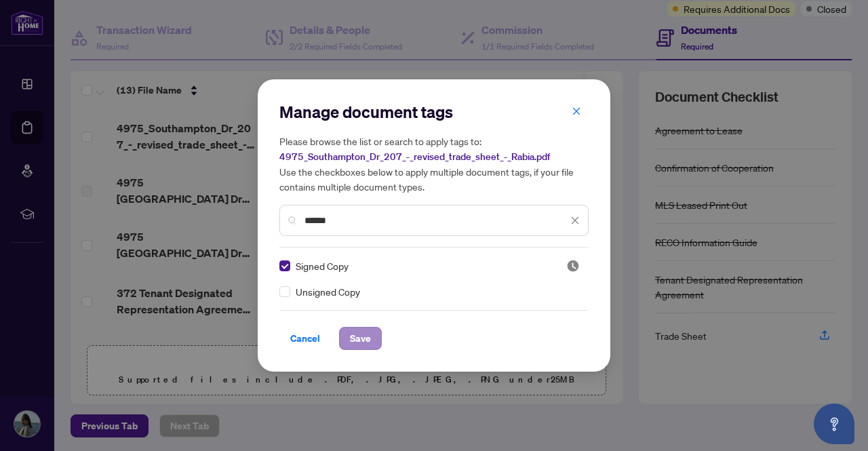 The width and height of the screenshot is (868, 451). Describe the element at coordinates (414, 157) in the screenshot. I see `span: 4975_Southampton_Dr_207_-_revised_trade_sheet_-_Rabia.pdf` at that location.